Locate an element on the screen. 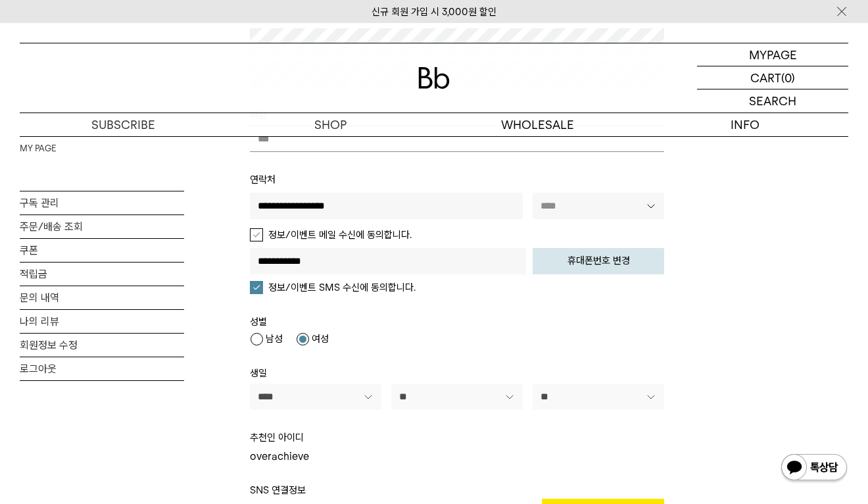 The width and height of the screenshot is (868, 504). span: 생일 is located at coordinates (258, 374).